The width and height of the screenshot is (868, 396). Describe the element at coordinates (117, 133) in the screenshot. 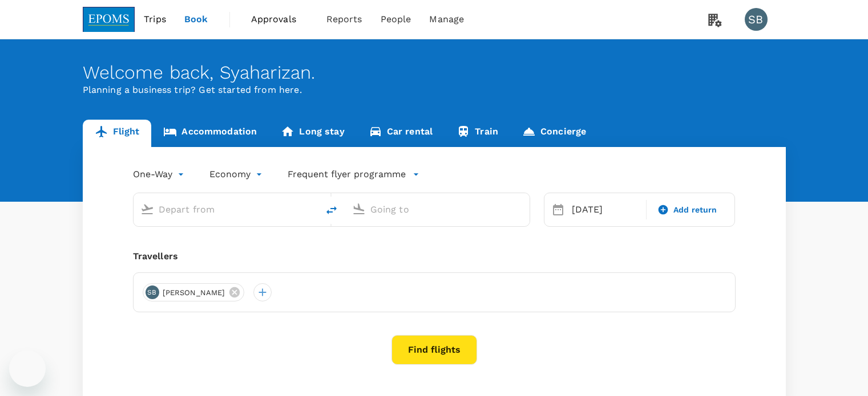

I see `a: Flight` at that location.